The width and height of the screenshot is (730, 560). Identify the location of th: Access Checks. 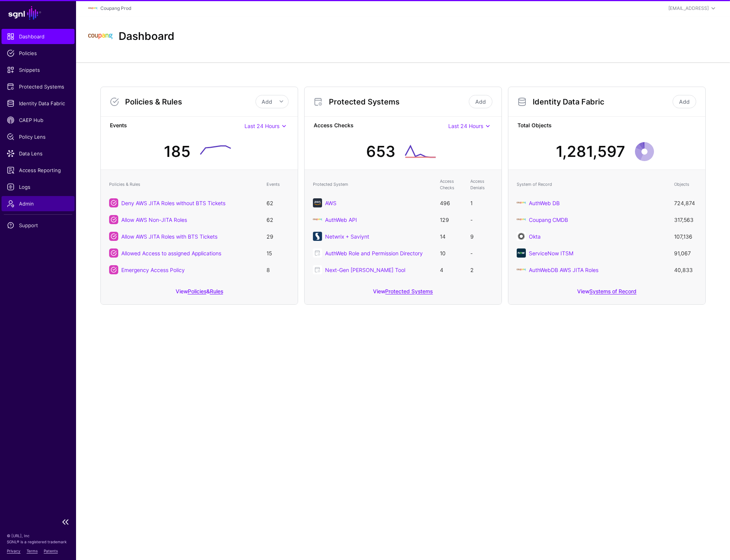
(452, 184).